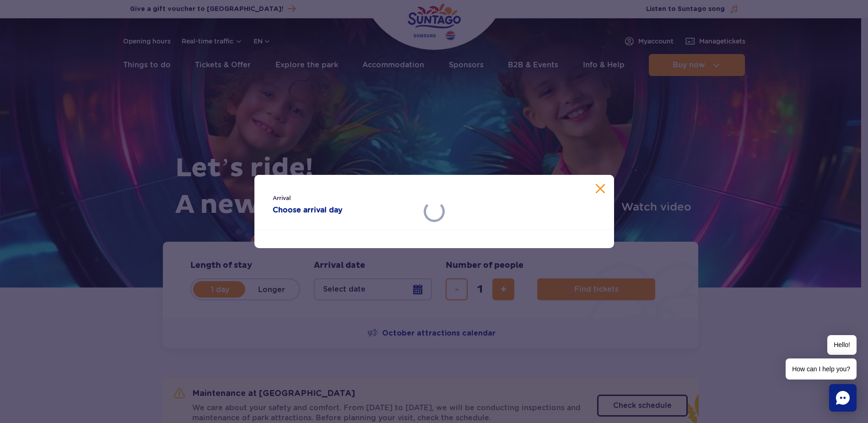 The height and width of the screenshot is (423, 868). What do you see at coordinates (842, 345) in the screenshot?
I see `span: Hello!` at bounding box center [842, 345].